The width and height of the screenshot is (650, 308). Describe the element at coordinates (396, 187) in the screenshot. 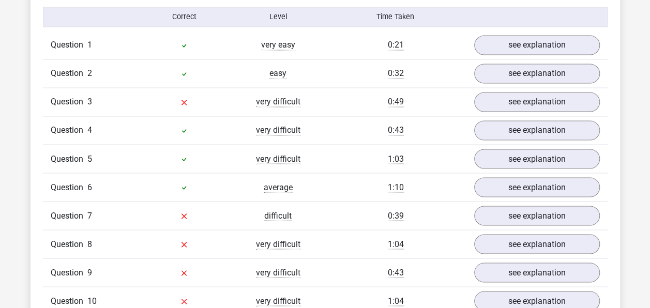

I see `span: 1:10` at that location.